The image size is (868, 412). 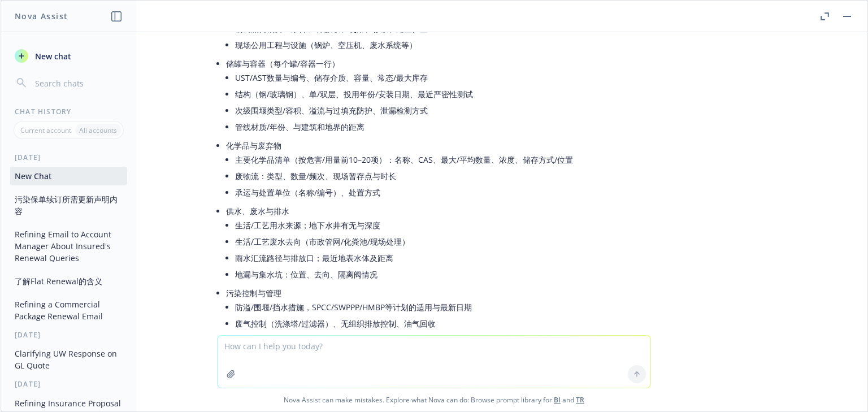 I want to click on li: 管线材质/年份、与建筑和地界的距离, so click(x=443, y=127).